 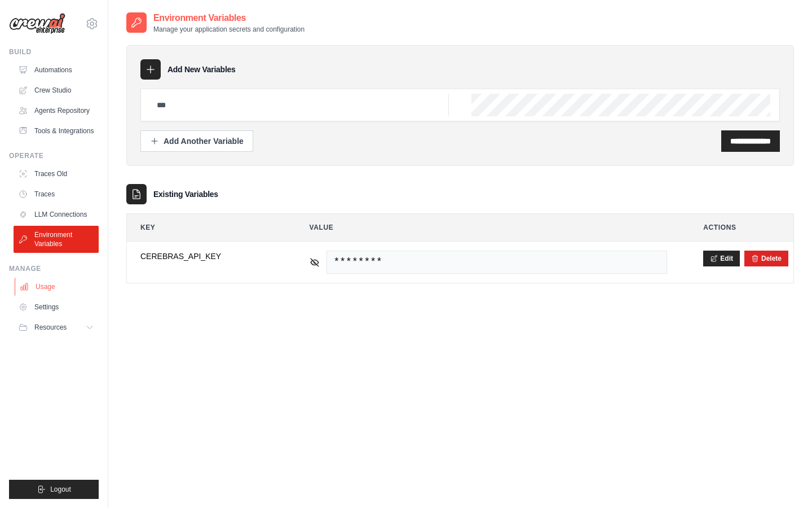 I want to click on div: Operate, so click(x=53, y=156).